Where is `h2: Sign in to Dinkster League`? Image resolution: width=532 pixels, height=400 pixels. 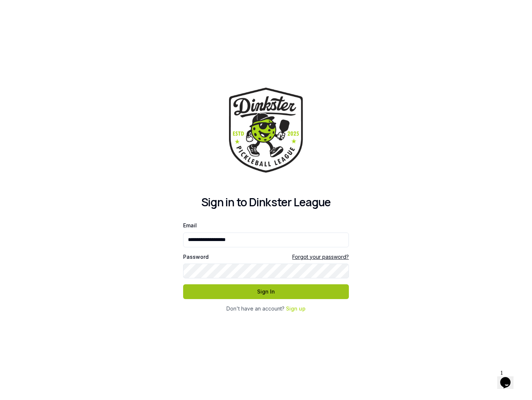 h2: Sign in to Dinkster League is located at coordinates (266, 202).